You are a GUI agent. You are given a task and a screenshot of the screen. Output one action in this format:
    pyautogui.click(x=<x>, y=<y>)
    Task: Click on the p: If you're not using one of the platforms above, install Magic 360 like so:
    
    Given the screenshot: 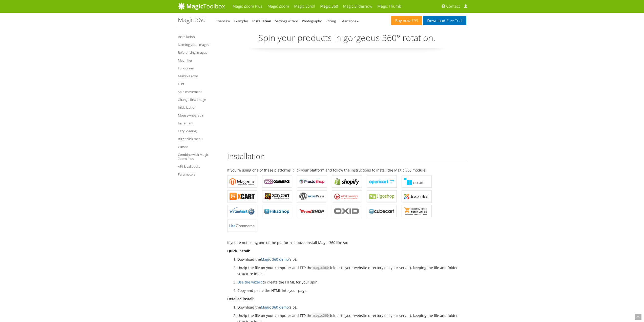 What is the action you would take?
    pyautogui.click(x=347, y=242)
    